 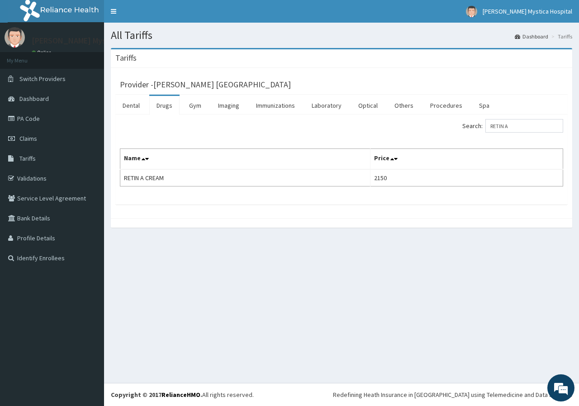 I want to click on label: Search:, so click(x=512, y=126).